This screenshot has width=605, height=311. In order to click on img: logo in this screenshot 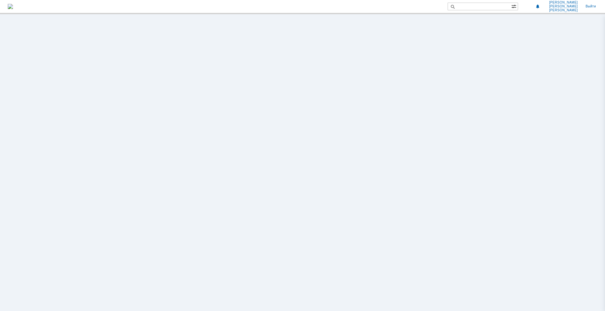, I will do `click(10, 6)`.